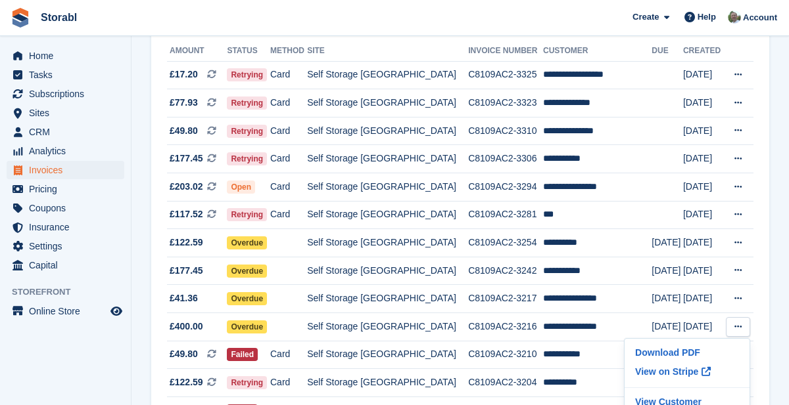 Image resolution: width=789 pixels, height=405 pixels. Describe the element at coordinates (760, 18) in the screenshot. I see `span: Account` at that location.